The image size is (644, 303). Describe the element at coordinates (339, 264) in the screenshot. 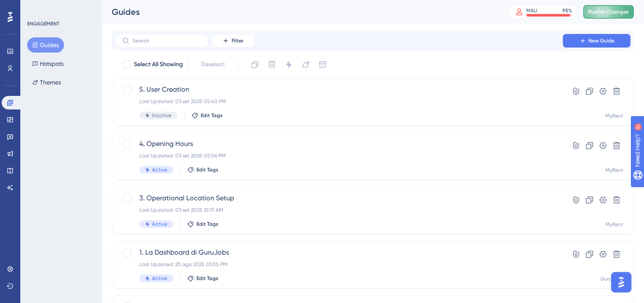

I see `div: Last Updated: 25 ago 2025 03:55 PM` at that location.